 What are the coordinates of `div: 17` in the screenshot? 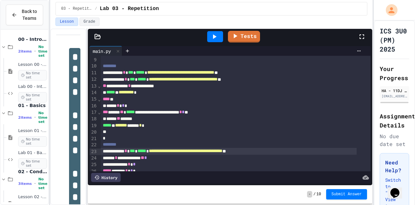 It's located at (93, 113).